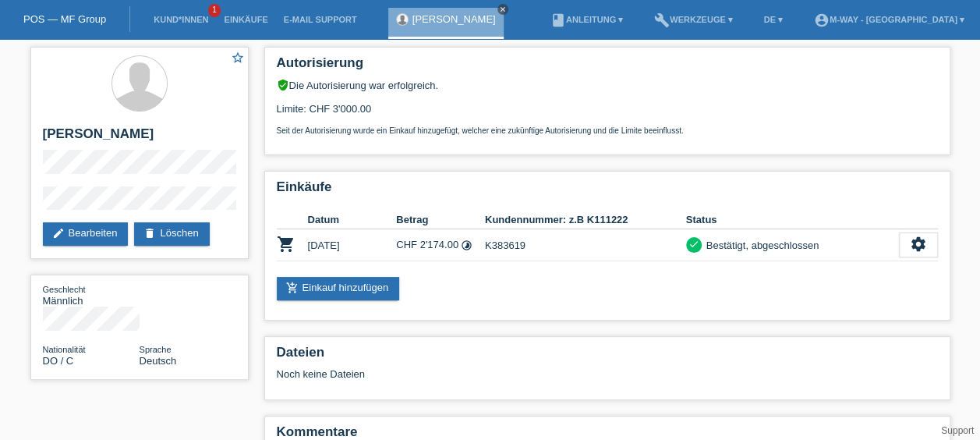 Image resolution: width=980 pixels, height=440 pixels. What do you see at coordinates (215, 10) in the screenshot?
I see `span: 1` at bounding box center [215, 10].